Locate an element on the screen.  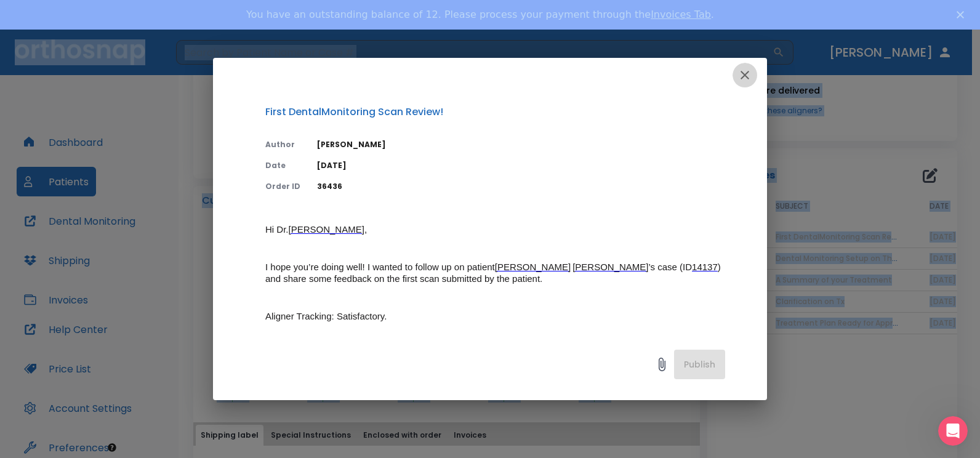
div: Close is located at coordinates (963, 15).